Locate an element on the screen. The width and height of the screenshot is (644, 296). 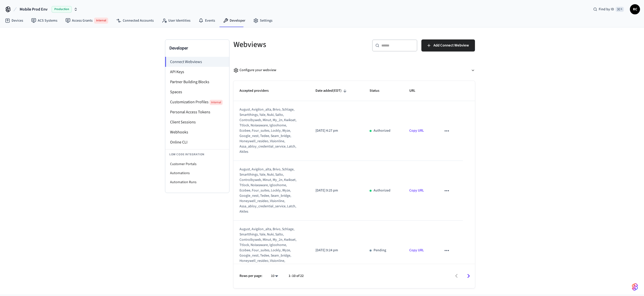
span: URL is located at coordinates (415, 91).